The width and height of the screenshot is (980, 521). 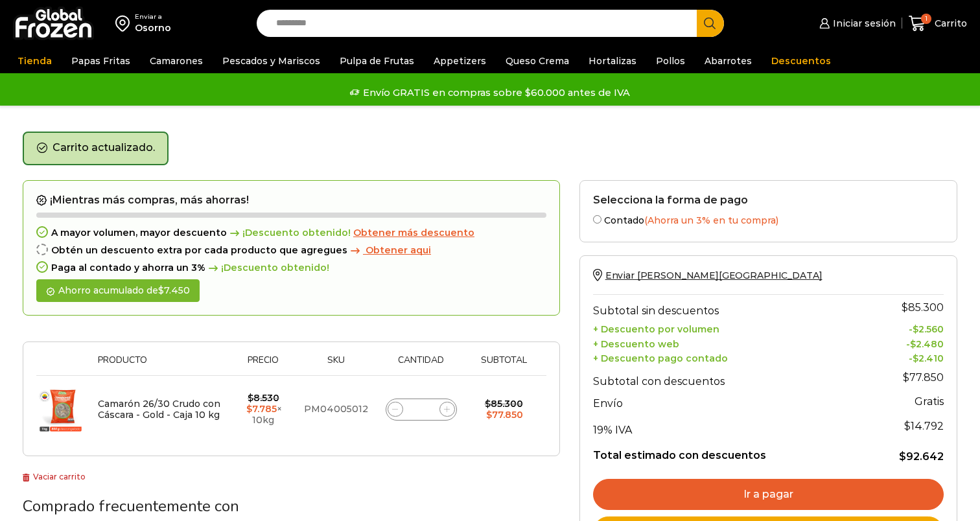 I want to click on bdi: 7.785, so click(x=261, y=409).